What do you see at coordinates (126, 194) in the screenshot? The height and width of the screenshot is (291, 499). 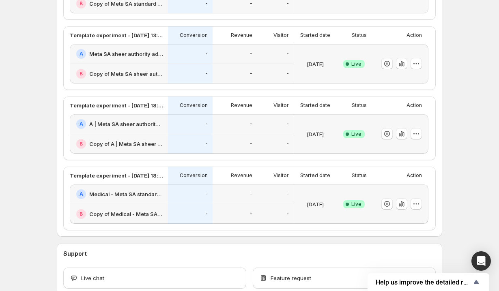 I see `h2: Medical - Meta SA standard advertorial` at bounding box center [126, 194].